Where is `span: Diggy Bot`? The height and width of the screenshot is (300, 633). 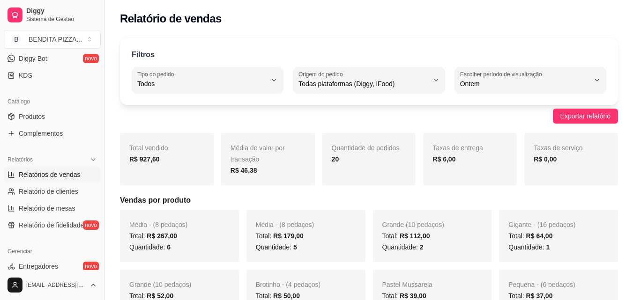 span: Diggy Bot is located at coordinates (33, 59).